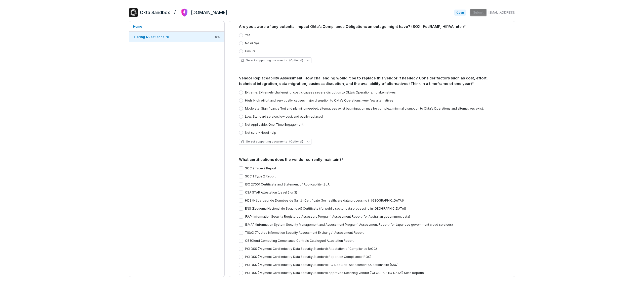 The image size is (644, 285). I want to click on label: SOC 2 Type 2 Report, so click(260, 168).